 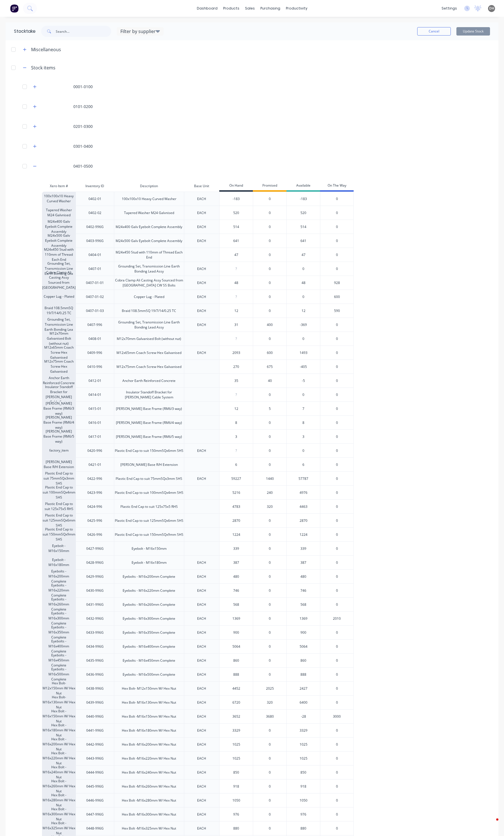 I want to click on div: 0426-996, so click(x=94, y=534).